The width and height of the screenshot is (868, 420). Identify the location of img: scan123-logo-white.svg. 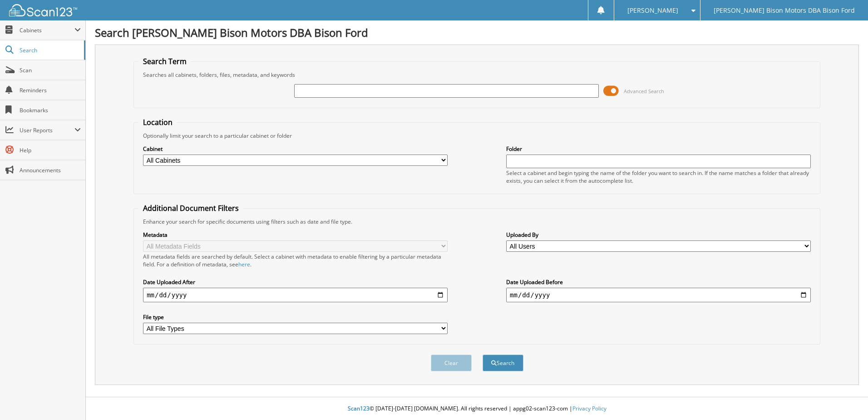
(43, 10).